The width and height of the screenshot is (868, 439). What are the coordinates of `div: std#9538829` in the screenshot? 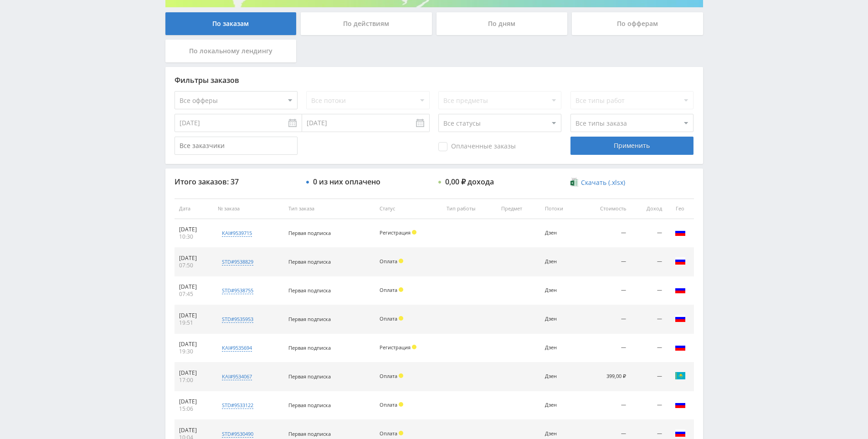 It's located at (237, 261).